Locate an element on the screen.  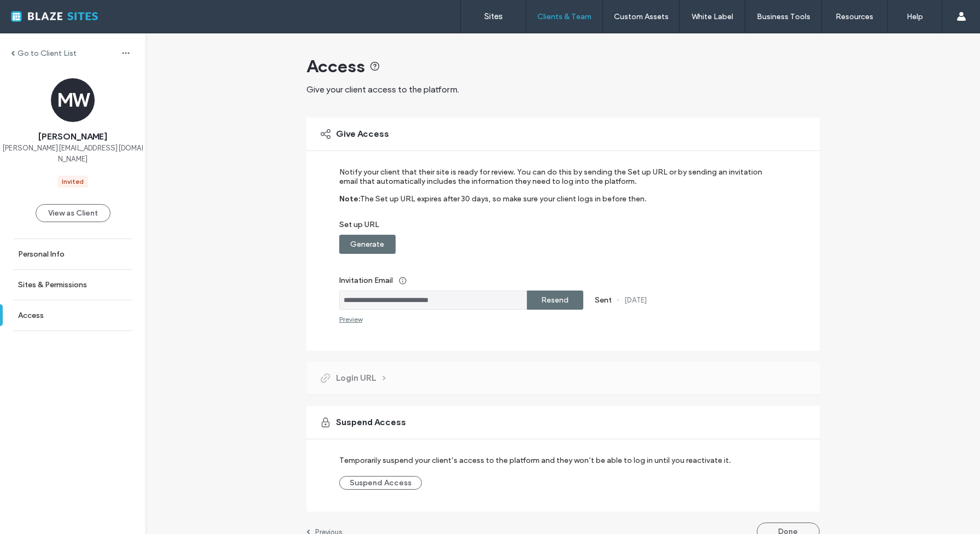
img: tab_keywords_by_traffic_grey.svg is located at coordinates (113, 68).